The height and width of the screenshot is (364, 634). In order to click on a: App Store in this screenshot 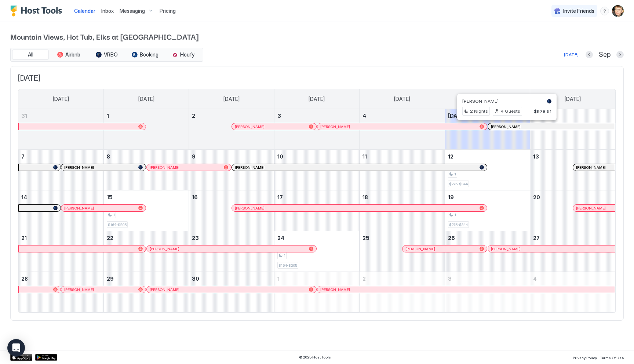, I will do `click(21, 357)`.